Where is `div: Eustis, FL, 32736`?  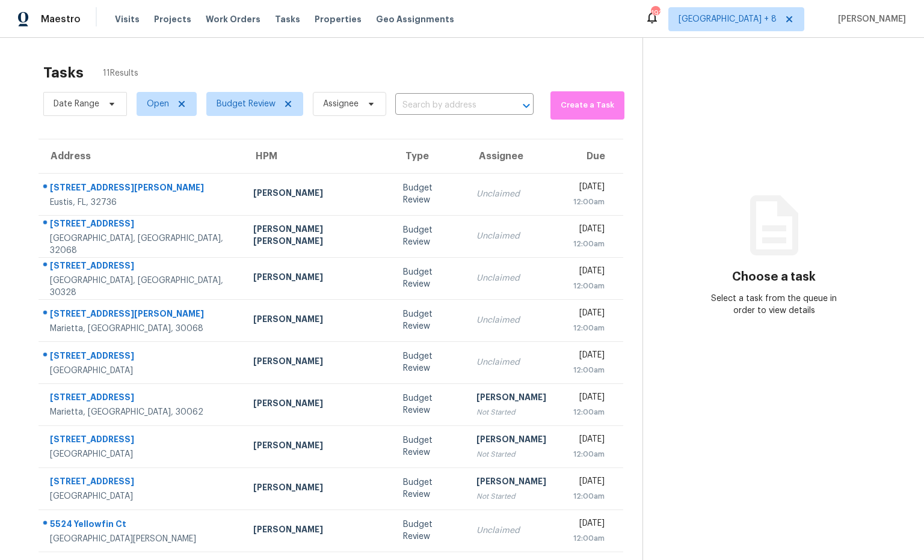
div: Eustis, FL, 32736 is located at coordinates (142, 203).